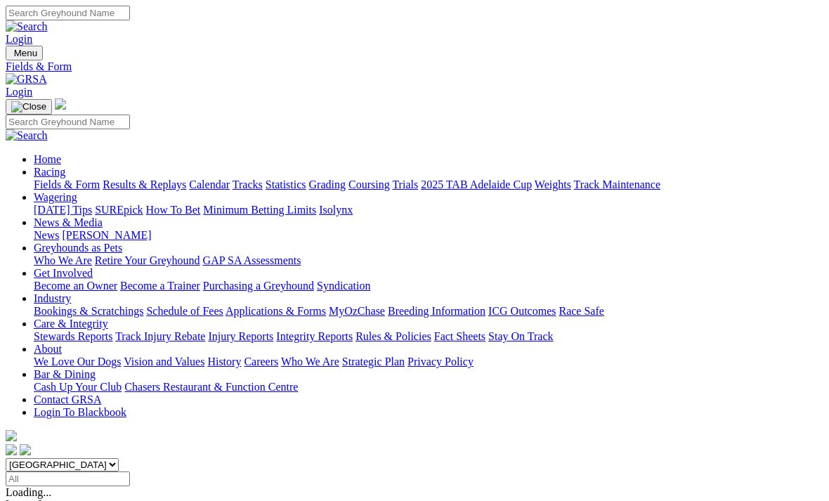 The image size is (829, 501). What do you see at coordinates (89, 311) in the screenshot?
I see `a: Bookings & Scratchings` at bounding box center [89, 311].